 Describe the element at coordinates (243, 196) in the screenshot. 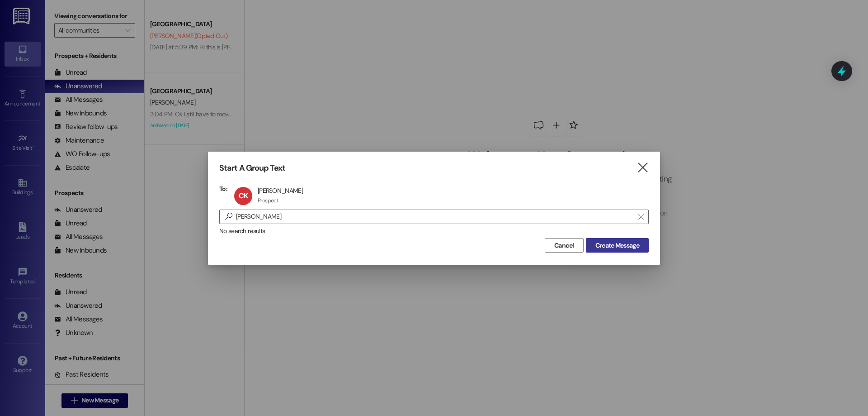

I see `span: CK` at that location.